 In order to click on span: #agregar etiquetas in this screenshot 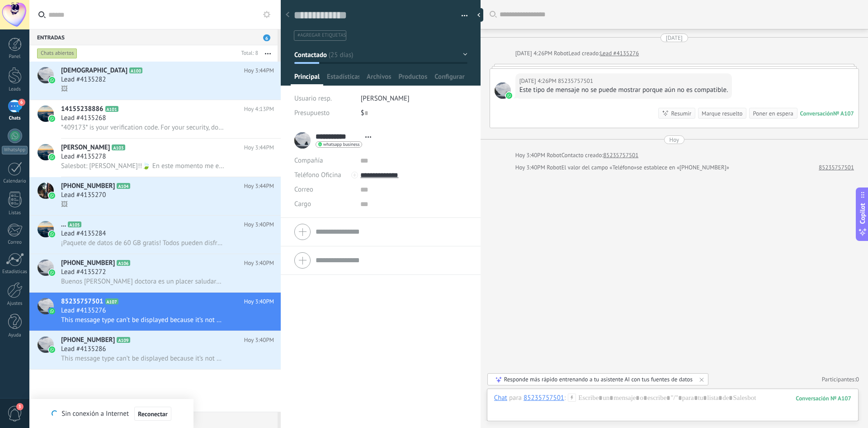, I will do `click(322, 35)`.